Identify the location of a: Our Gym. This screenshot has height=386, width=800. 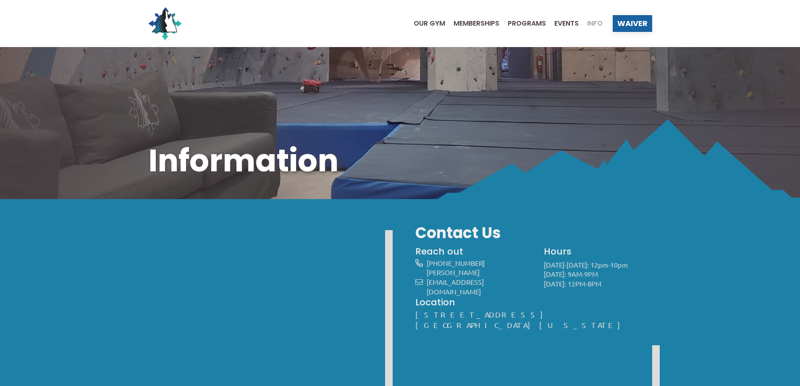
(425, 24).